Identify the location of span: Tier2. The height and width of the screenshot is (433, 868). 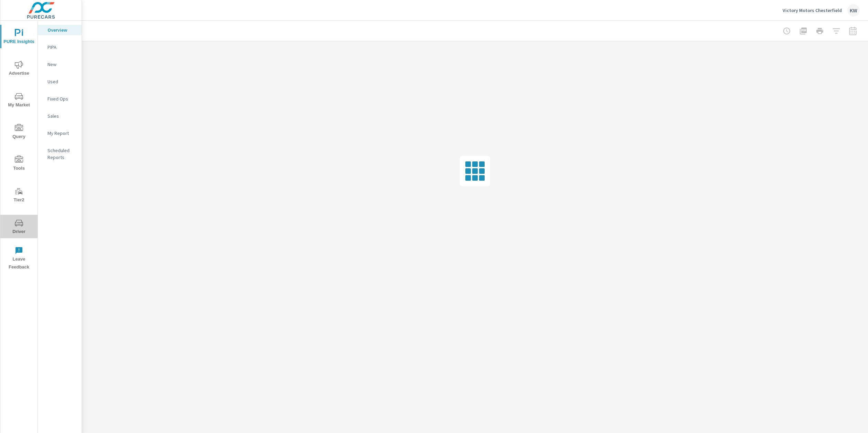
(19, 195).